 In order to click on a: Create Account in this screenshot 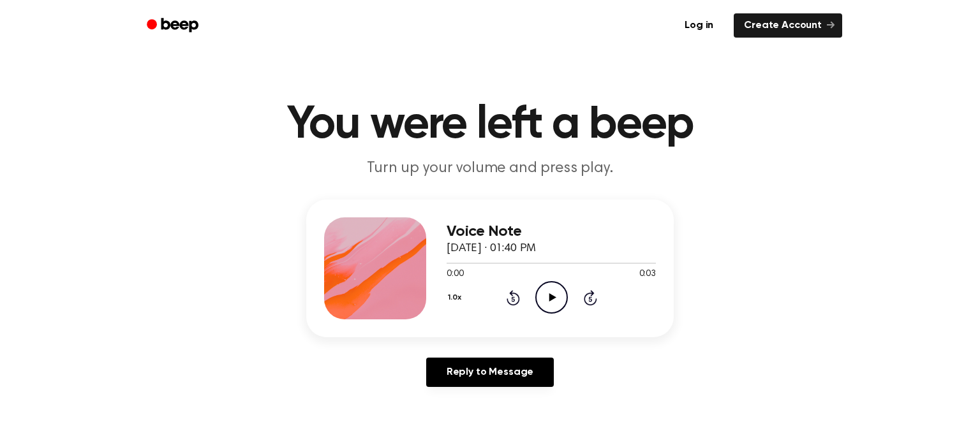, I will do `click(788, 26)`.